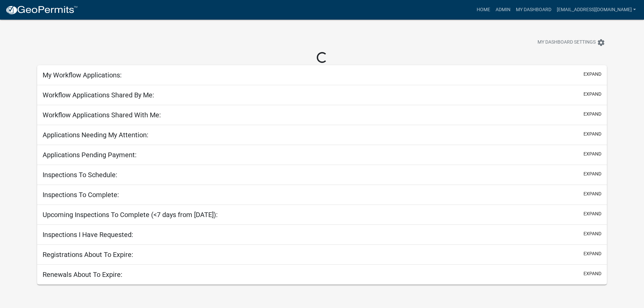 Image resolution: width=644 pixels, height=308 pixels. What do you see at coordinates (88, 235) in the screenshot?
I see `h5: Inspections I Have Requested:` at bounding box center [88, 235].